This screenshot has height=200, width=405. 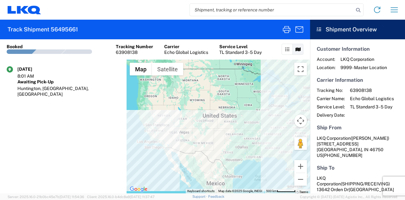 I want to click on span: Carrier Name:, so click(x=330, y=98).